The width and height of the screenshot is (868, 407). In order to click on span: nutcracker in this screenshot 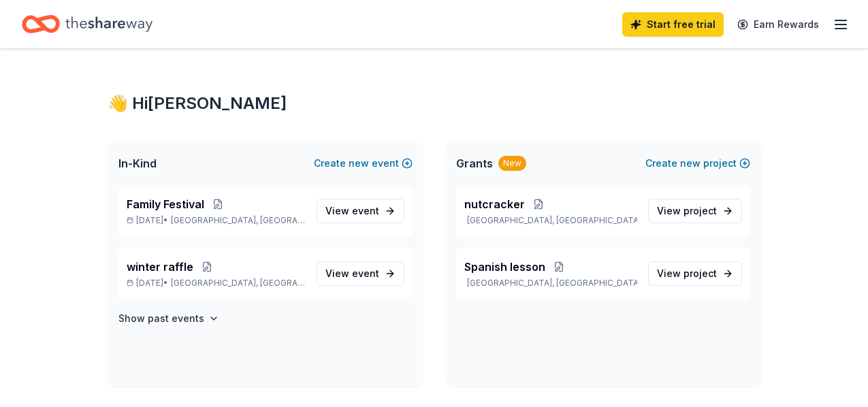, I will do `click(495, 204)`.